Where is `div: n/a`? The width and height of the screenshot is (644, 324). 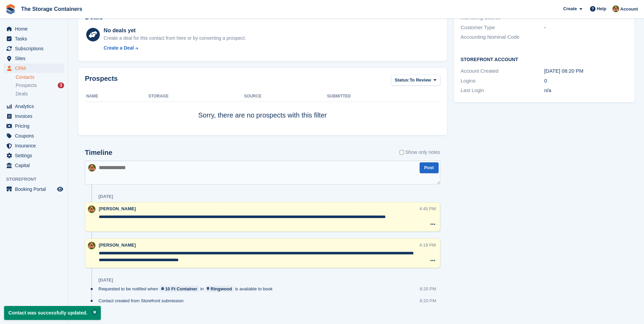 div: n/a is located at coordinates (586, 90).